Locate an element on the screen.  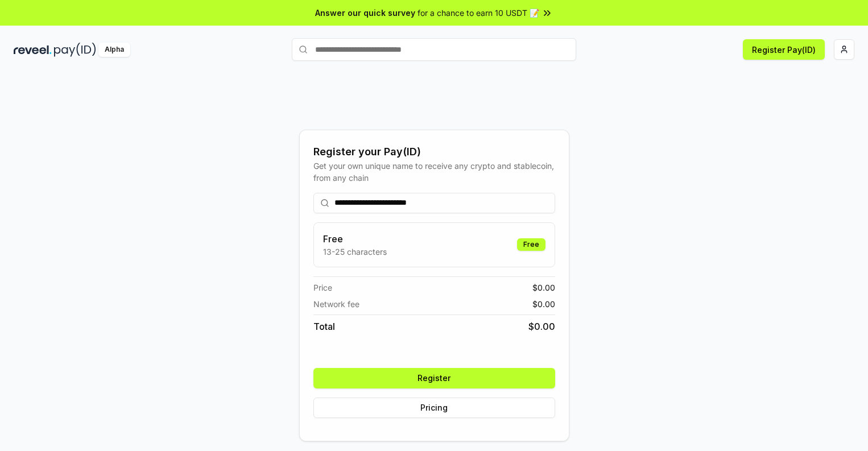
div: Get your own unique name to receive any crypto and stablecoin, from any chain is located at coordinates (434, 172).